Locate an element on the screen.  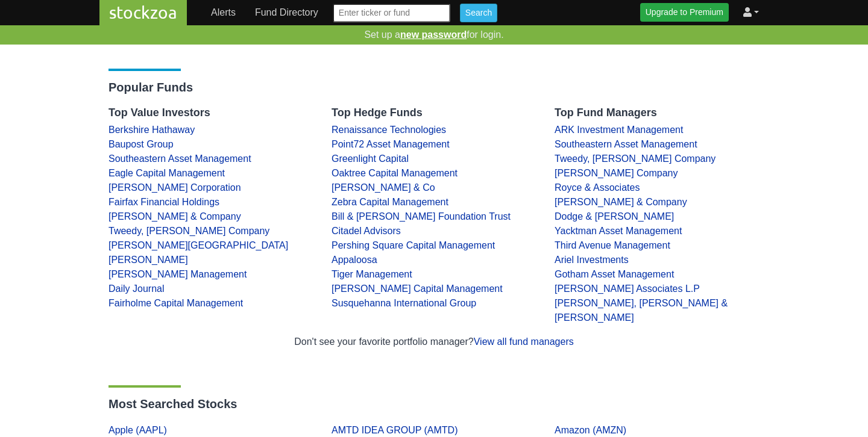
a: Point72 Asset Management is located at coordinates (391, 144).